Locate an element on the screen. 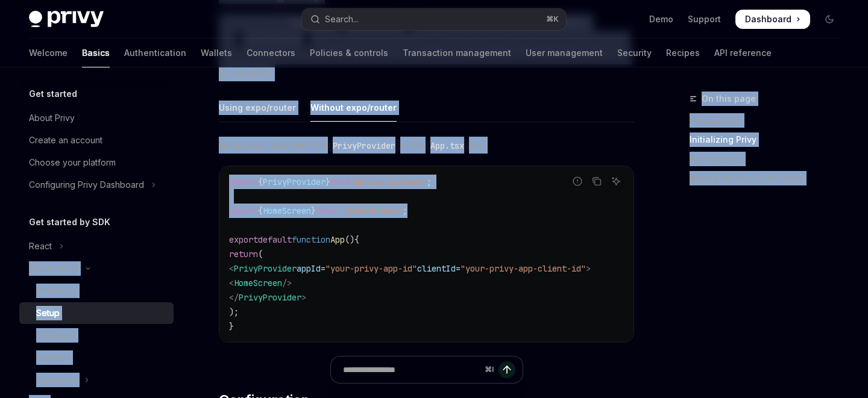 The height and width of the screenshot is (398, 868). button: Open search is located at coordinates (434, 19).